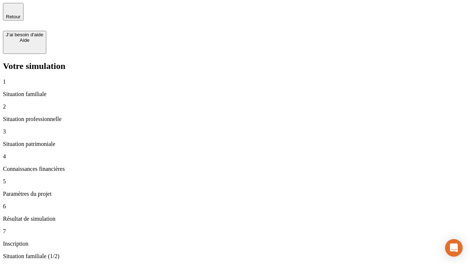  I want to click on p: Inscription, so click(235, 244).